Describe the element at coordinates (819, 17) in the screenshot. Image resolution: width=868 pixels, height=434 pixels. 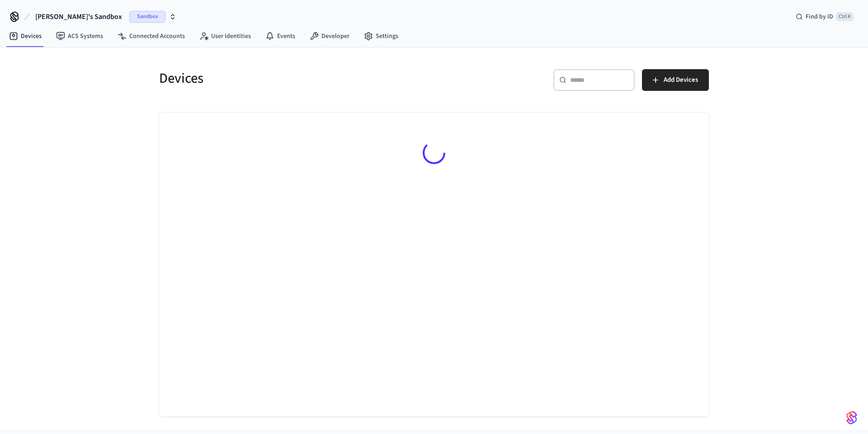
I see `span: Find by ID` at that location.